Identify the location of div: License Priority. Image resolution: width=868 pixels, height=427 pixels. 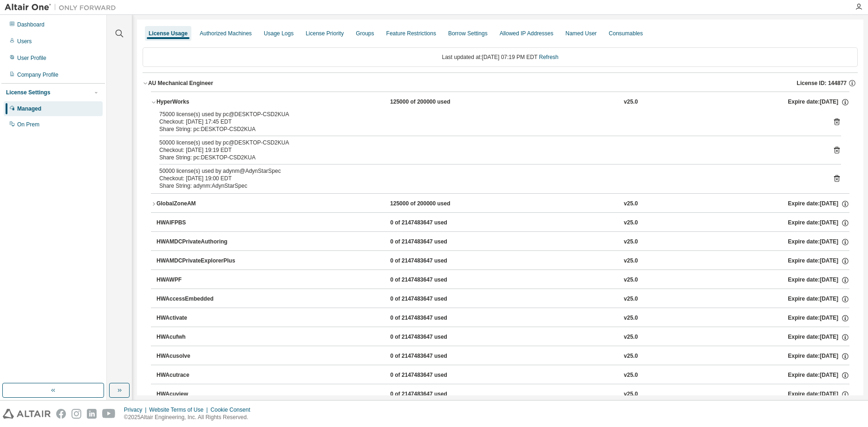
(325, 33).